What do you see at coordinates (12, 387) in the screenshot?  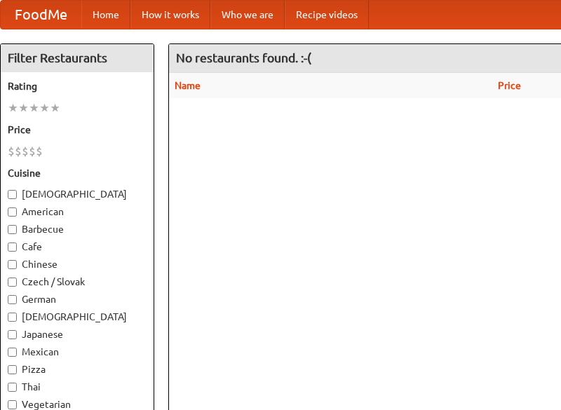 I see `input: Thai` at bounding box center [12, 387].